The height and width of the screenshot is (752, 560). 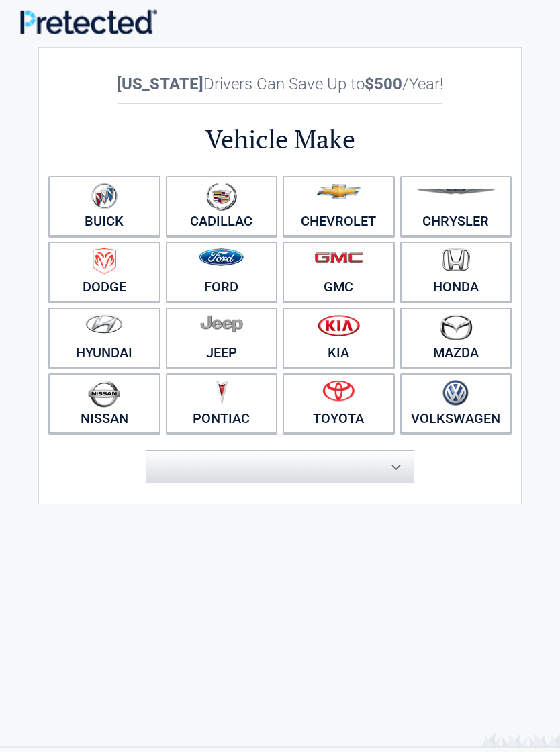 What do you see at coordinates (222, 338) in the screenshot?
I see `a: Jeep` at bounding box center [222, 338].